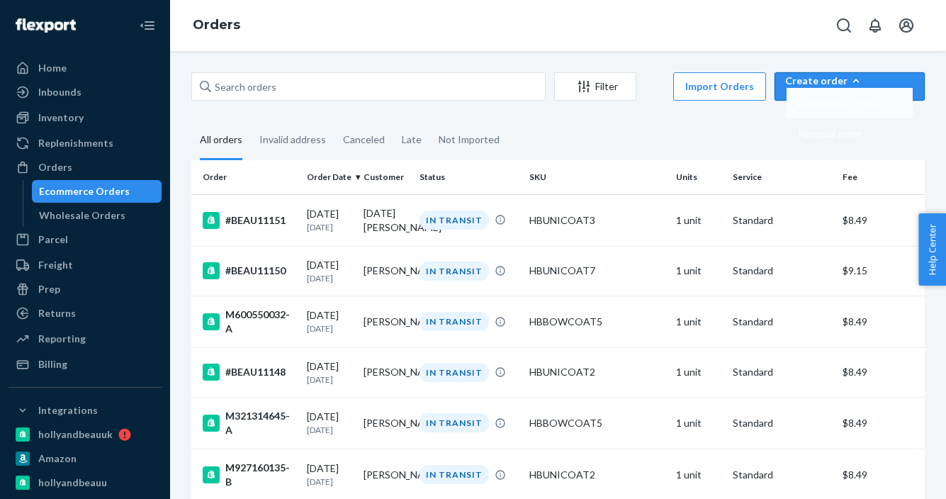 The image size is (946, 499). I want to click on a: Parcel, so click(85, 239).